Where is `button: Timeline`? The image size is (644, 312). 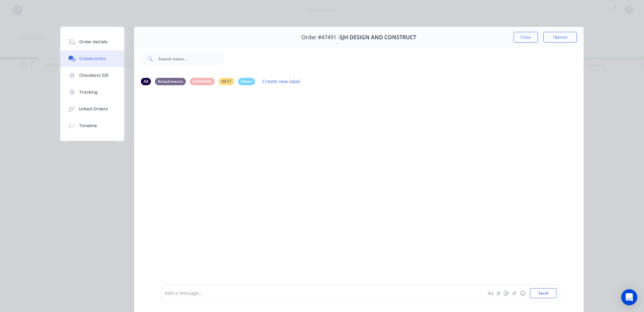
button: Timeline is located at coordinates (92, 126).